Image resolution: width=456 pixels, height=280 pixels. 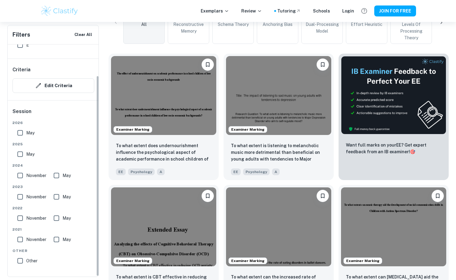 I want to click on h6: Filters, so click(x=21, y=35).